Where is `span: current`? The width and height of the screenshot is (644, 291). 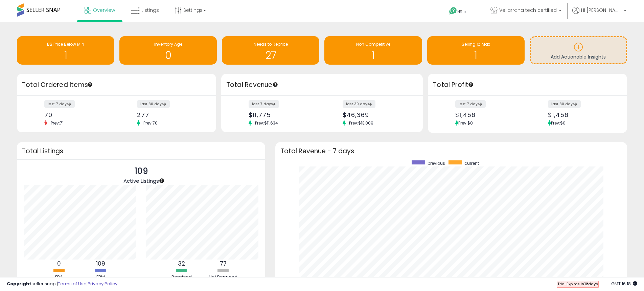 span: current is located at coordinates (472, 163).